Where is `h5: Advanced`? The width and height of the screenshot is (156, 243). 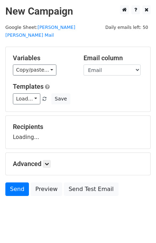
h5: Advanced is located at coordinates (78, 164).